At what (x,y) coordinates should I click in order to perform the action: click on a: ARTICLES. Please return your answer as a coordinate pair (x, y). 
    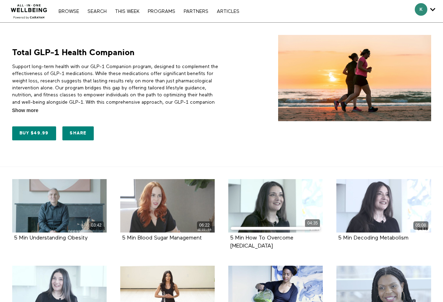
    Looking at the image, I should click on (228, 12).